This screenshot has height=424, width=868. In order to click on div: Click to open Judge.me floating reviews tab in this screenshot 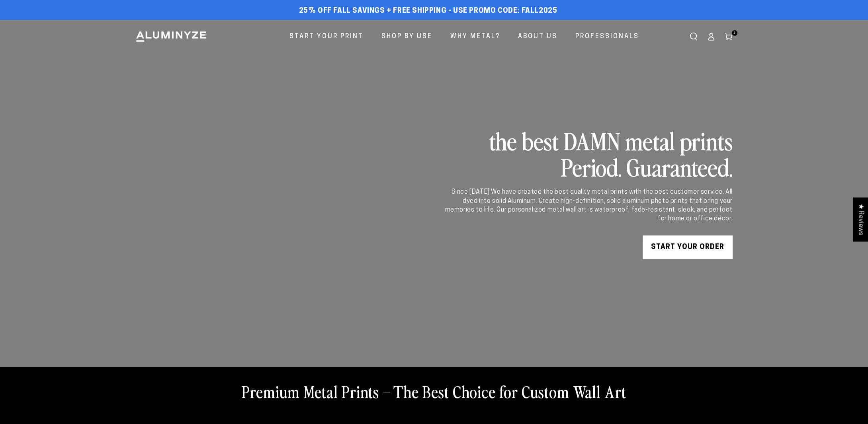, I will do `click(861, 219)`.